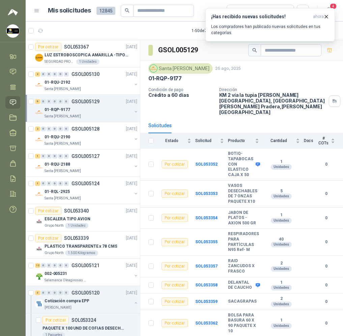  What do you see at coordinates (84, 320) in the screenshot?
I see `p: SOL053324` at bounding box center [84, 320].